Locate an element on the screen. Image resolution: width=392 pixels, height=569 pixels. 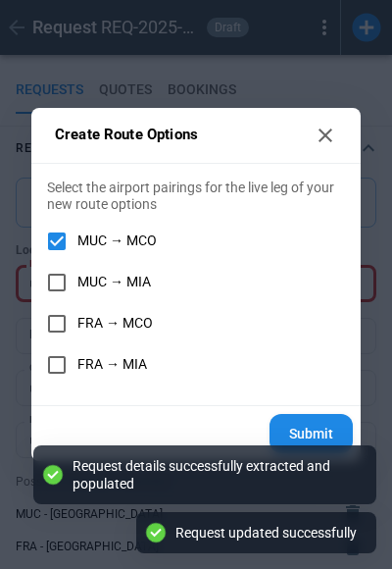
div: Request details successfully extracted and populated is located at coordinates (215, 475).